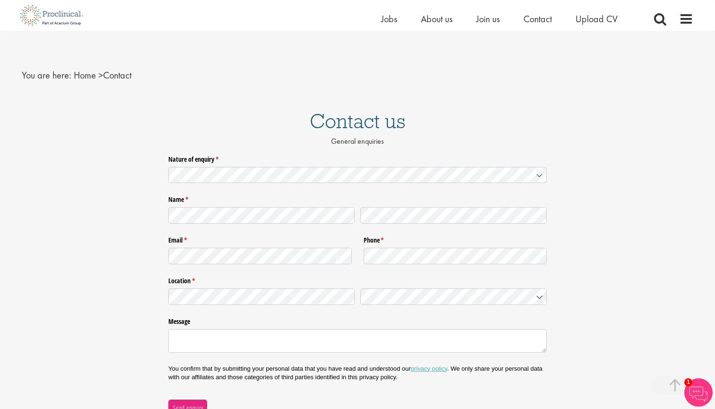 The height and width of the screenshot is (409, 715). What do you see at coordinates (358, 280) in the screenshot?
I see `legend: Location` at bounding box center [358, 280].